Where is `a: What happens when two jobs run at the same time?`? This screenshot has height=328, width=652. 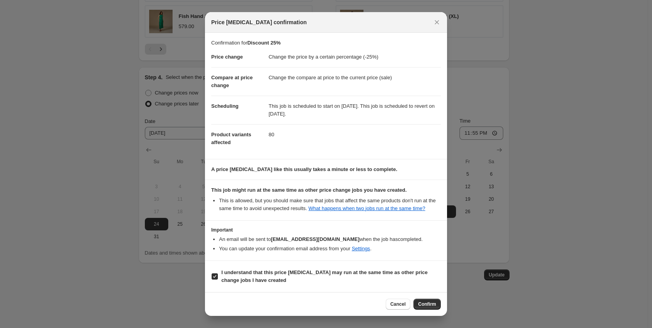
a: What happens when two jobs run at the same time? is located at coordinates (367, 208).